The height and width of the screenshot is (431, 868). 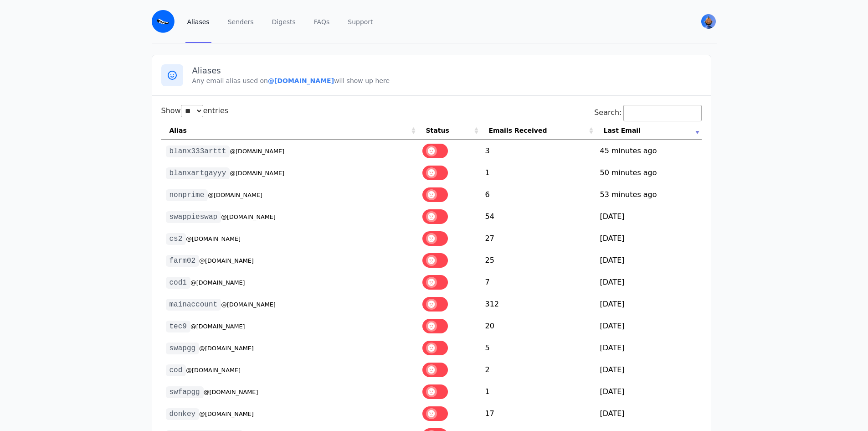 What do you see at coordinates (709, 21) in the screenshot?
I see `button: User menu` at bounding box center [709, 21].